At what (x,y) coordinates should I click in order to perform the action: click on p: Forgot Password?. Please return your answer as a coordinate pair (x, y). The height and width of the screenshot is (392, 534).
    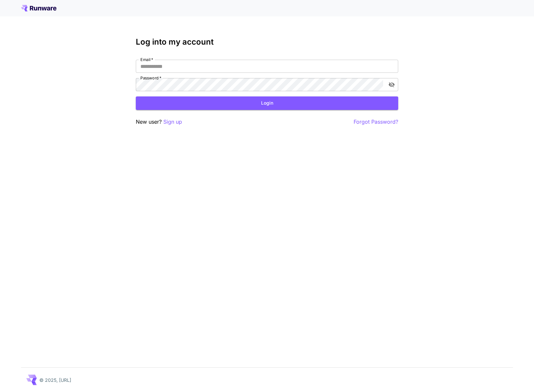
    Looking at the image, I should click on (376, 122).